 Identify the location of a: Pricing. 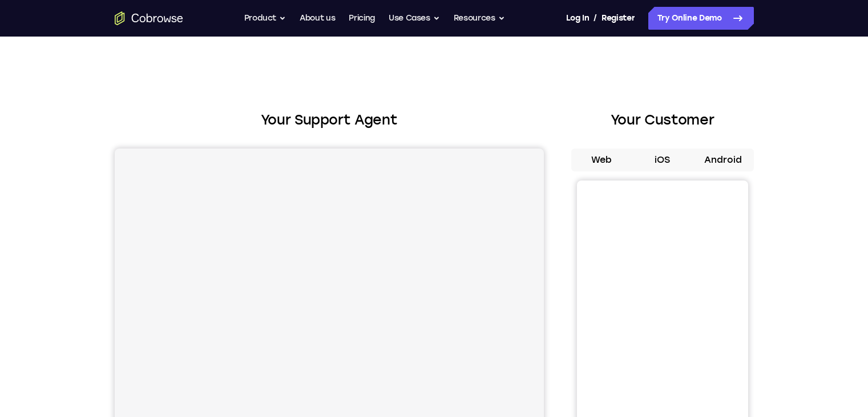
(362, 18).